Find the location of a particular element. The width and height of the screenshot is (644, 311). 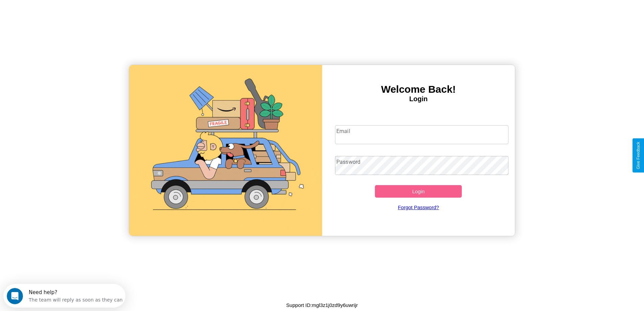

div: The team will reply as soon as they can is located at coordinates (72, 15).